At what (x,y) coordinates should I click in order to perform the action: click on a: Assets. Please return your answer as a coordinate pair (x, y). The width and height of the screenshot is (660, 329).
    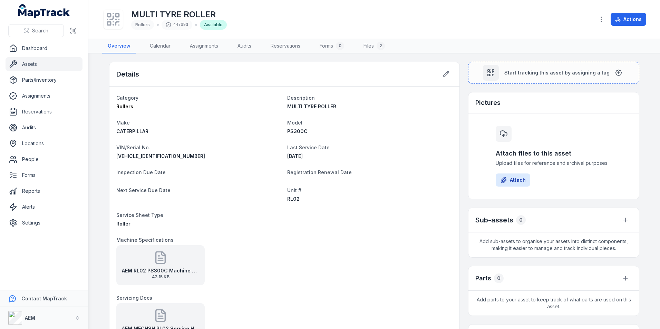
    Looking at the image, I should click on (44, 64).